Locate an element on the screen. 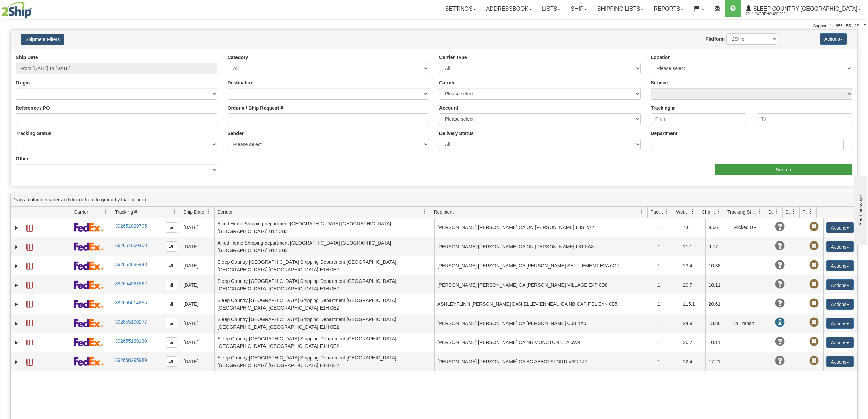  td: 10.38 is located at coordinates (718, 265).